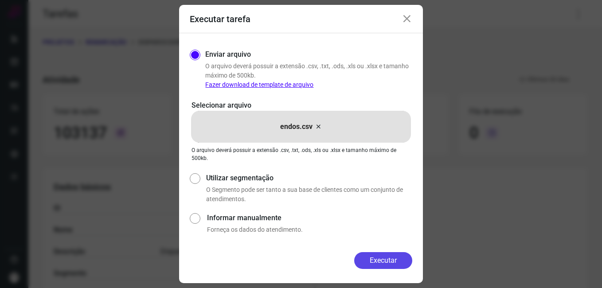  Describe the element at coordinates (296, 127) in the screenshot. I see `p: endos.csv` at that location.